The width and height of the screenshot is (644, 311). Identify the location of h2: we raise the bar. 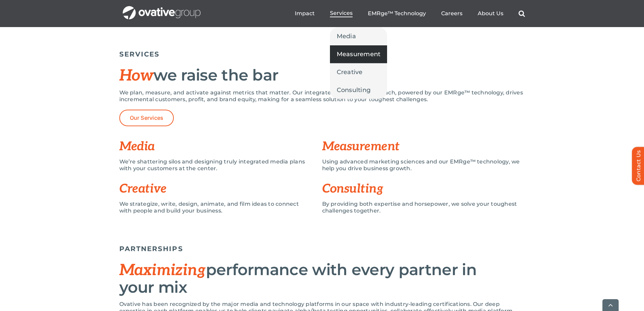
(322, 75).